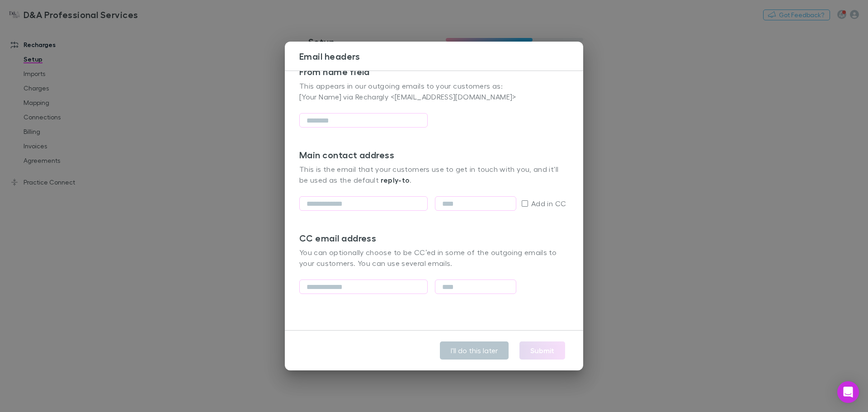 The height and width of the screenshot is (412, 868). What do you see at coordinates (848, 392) in the screenshot?
I see `div: Open Intercom Messenger` at bounding box center [848, 392].